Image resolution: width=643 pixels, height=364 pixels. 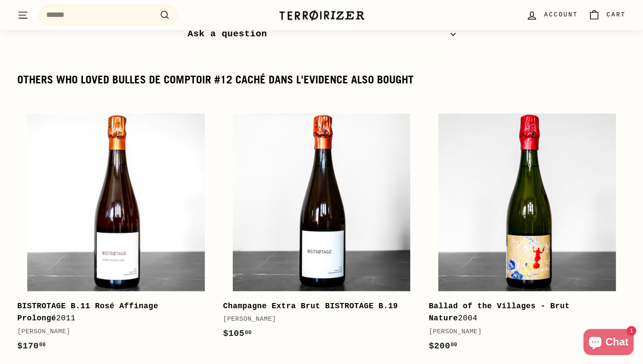 What do you see at coordinates (311, 305) in the screenshot?
I see `b: Champagne Extra Brut BISTROTAGE B.19` at bounding box center [311, 305].